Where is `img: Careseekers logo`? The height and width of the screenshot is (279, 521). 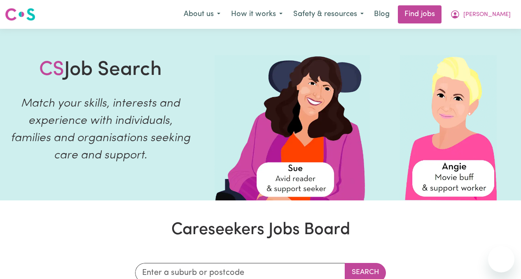
img: Careseekers logo is located at coordinates (20, 14).